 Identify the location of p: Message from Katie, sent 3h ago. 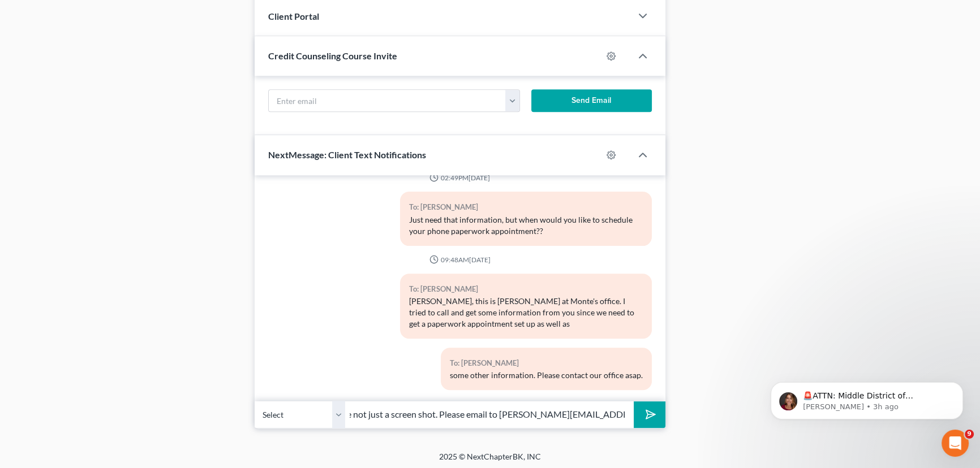
(122, 48).